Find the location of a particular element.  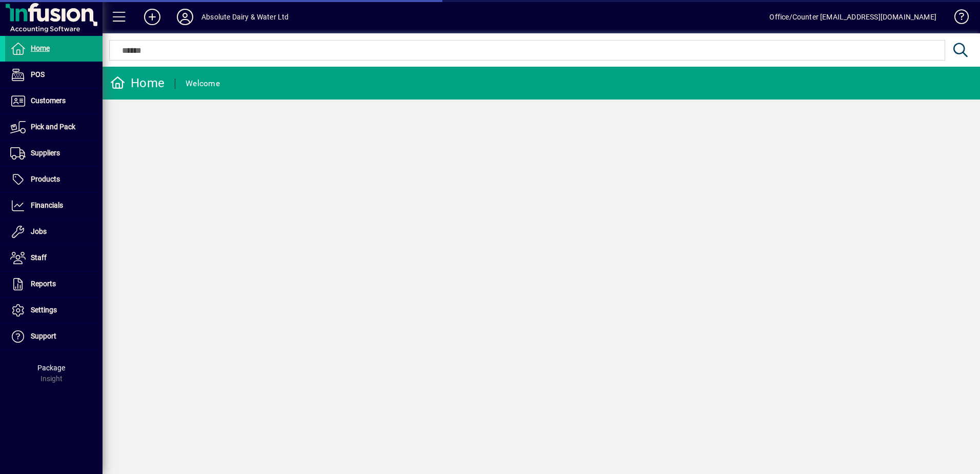

span: POS is located at coordinates (38, 74).